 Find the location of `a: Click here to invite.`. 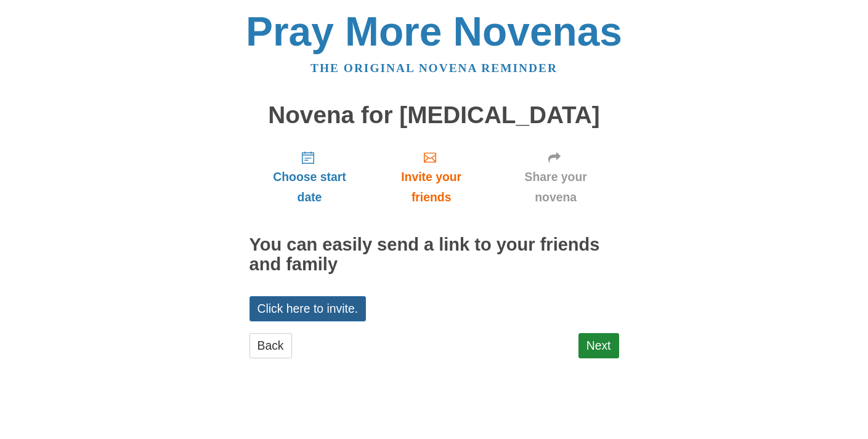

a: Click here to invite. is located at coordinates (308, 308).